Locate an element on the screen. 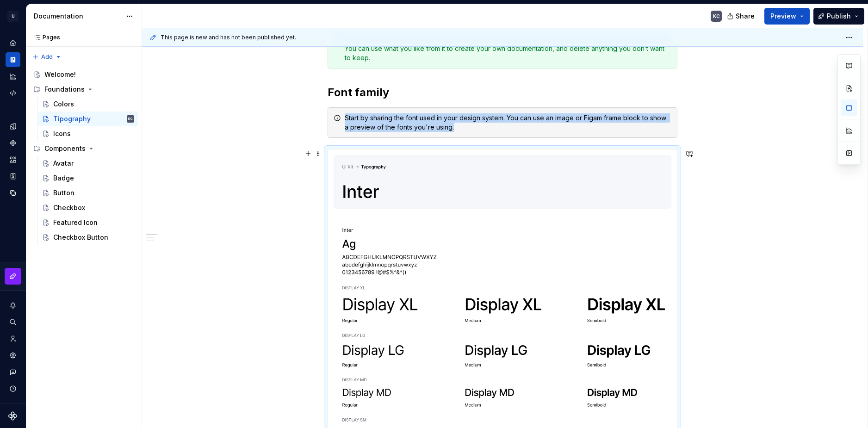  a: Avatar is located at coordinates (88, 163).